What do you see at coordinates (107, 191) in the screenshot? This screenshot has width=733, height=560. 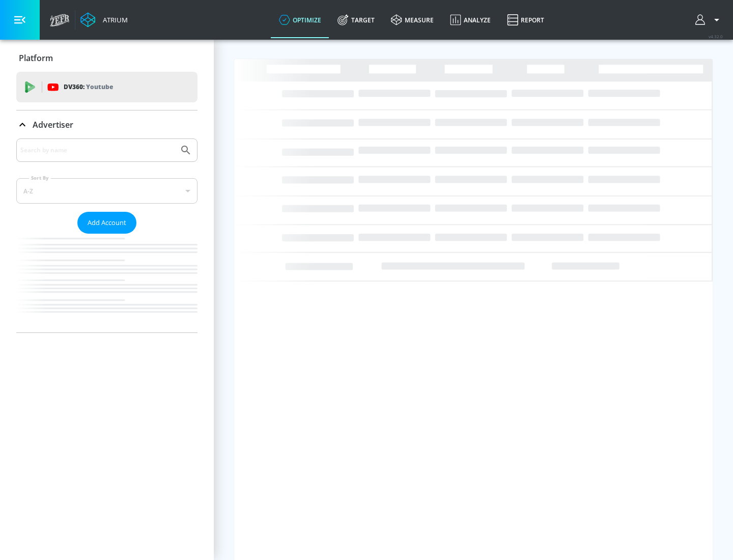 I see `div: A-Z` at bounding box center [107, 191].